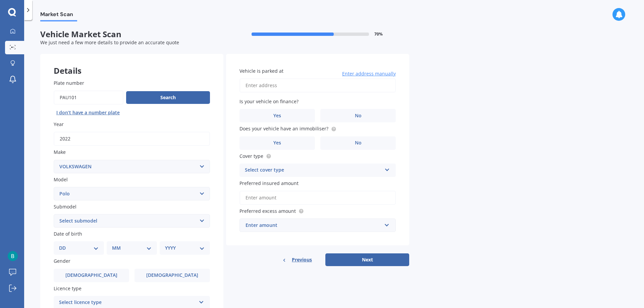  I want to click on span: Preferred excess amount, so click(268, 211).